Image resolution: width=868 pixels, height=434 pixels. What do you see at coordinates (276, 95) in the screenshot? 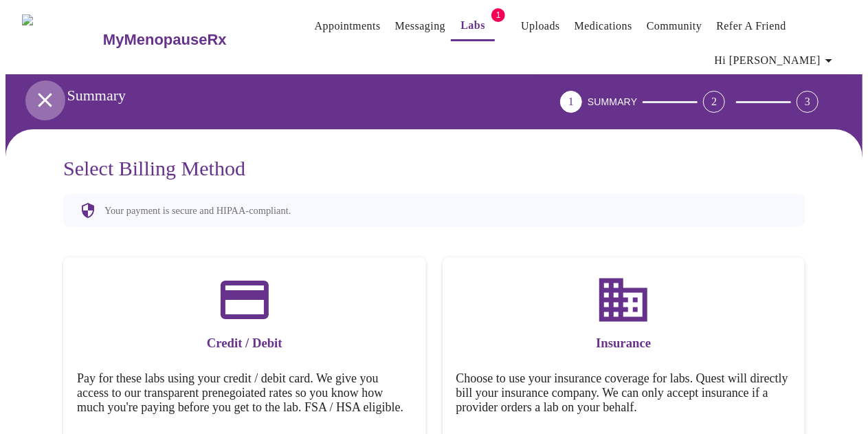
I see `h3: Summary` at bounding box center [276, 95].